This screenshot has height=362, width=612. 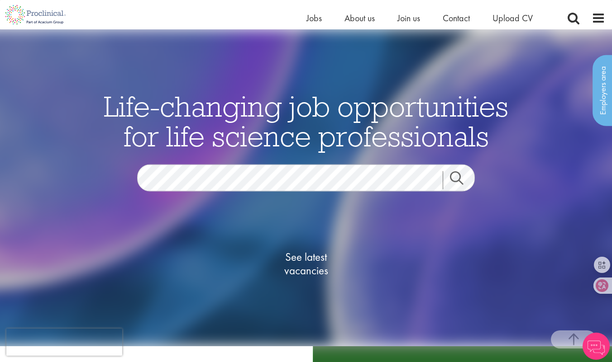 What do you see at coordinates (314, 18) in the screenshot?
I see `span: Jobs` at bounding box center [314, 18].